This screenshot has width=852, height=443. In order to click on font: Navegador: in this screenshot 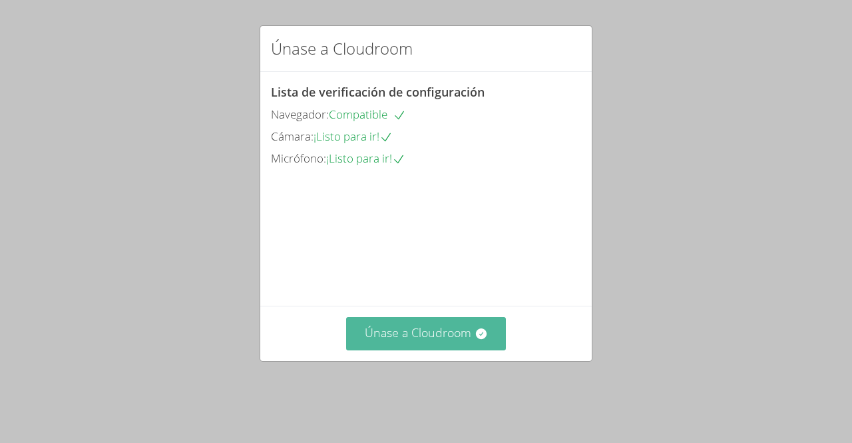, I will do `click(300, 114)`.